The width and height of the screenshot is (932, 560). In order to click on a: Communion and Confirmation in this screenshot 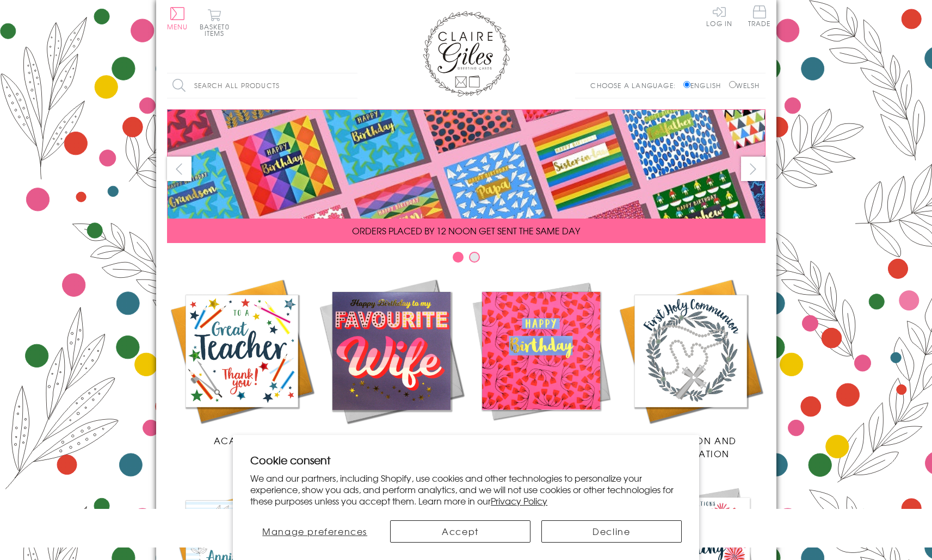, I will do `click(691, 368)`.